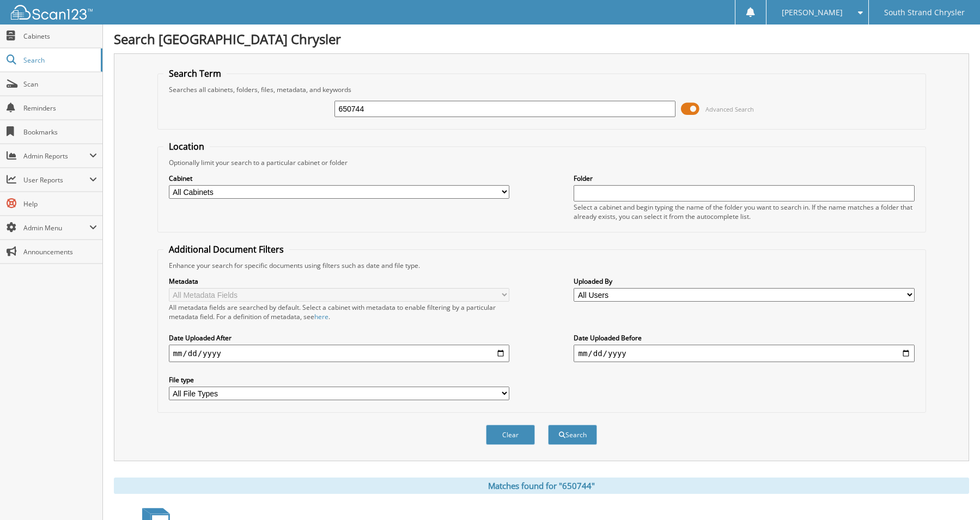  I want to click on span: Announcements, so click(60, 252).